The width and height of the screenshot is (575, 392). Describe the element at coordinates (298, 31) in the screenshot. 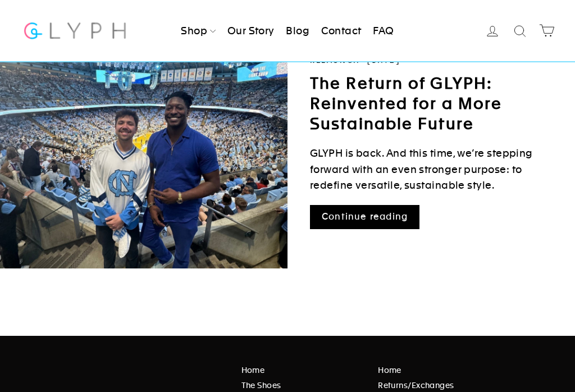

I see `a: Blog` at that location.